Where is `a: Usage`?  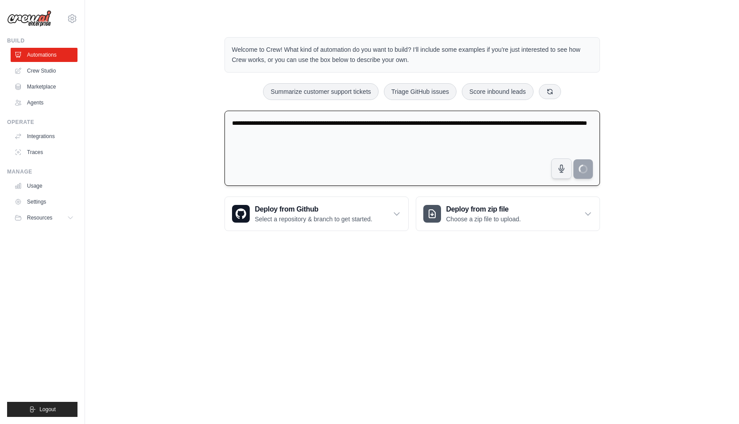
a: Usage is located at coordinates (44, 186).